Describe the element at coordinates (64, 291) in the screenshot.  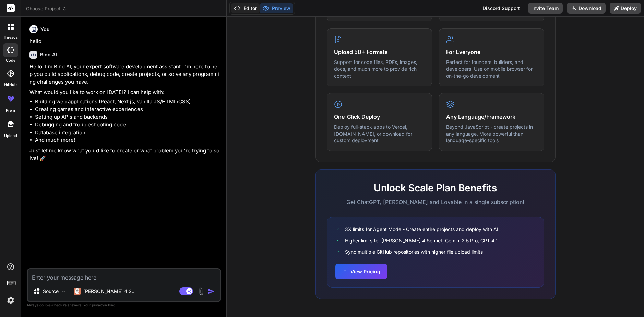
I see `img: Pick Models` at that location.